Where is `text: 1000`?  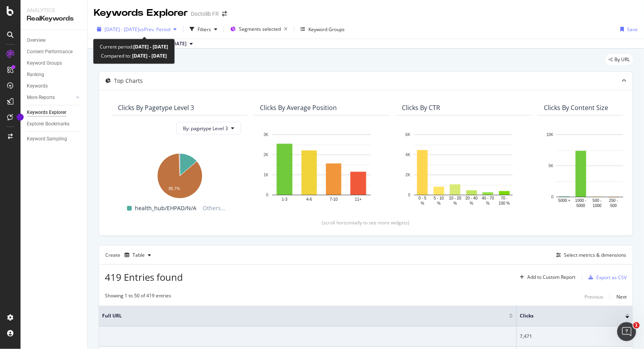 text: 1000 is located at coordinates (597, 205).